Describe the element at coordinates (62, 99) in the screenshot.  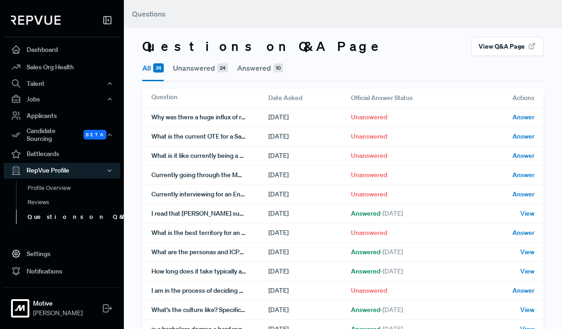
I see `div: Jobs` at that location.